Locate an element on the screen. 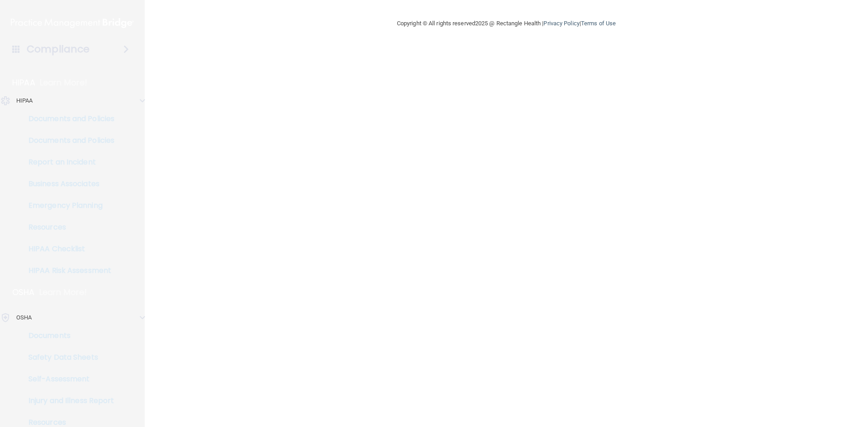 The height and width of the screenshot is (427, 868). p: Emergency Planning is located at coordinates (67, 206).